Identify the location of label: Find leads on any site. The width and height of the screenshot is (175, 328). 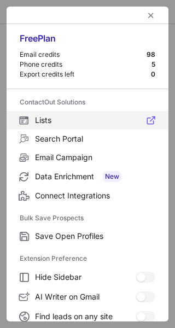
(87, 316).